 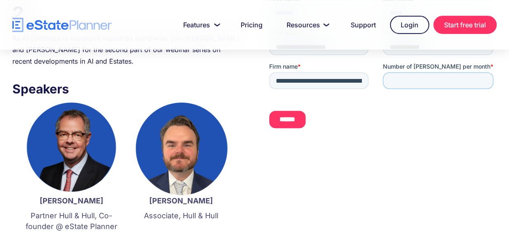 What do you see at coordinates (71, 221) in the screenshot?
I see `p: Partner Hull & Hull, Co-founder @ eState Planner` at bounding box center [71, 221].